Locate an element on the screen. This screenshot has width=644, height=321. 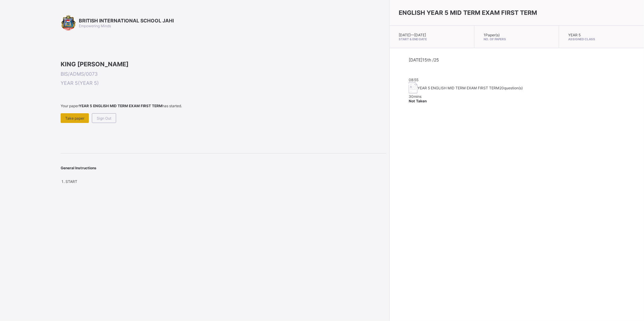
span: 1 Paper(s) is located at coordinates (491, 35).